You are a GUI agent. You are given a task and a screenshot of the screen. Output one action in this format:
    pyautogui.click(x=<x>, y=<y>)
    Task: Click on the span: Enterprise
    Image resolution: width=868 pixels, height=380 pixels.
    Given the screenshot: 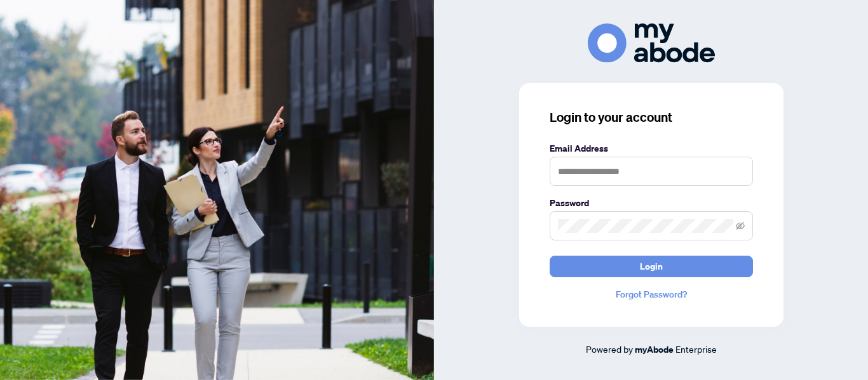 What is the action you would take?
    pyautogui.click(x=696, y=349)
    